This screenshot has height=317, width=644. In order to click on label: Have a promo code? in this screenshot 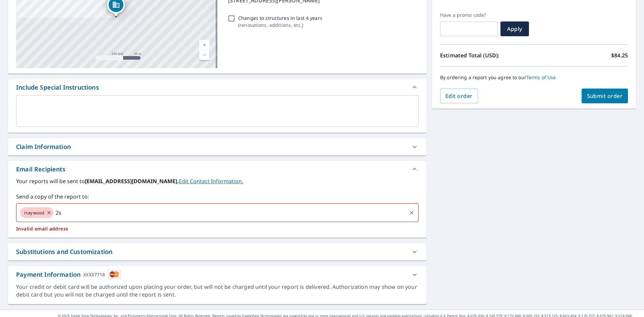, I will do `click(469, 15)`.